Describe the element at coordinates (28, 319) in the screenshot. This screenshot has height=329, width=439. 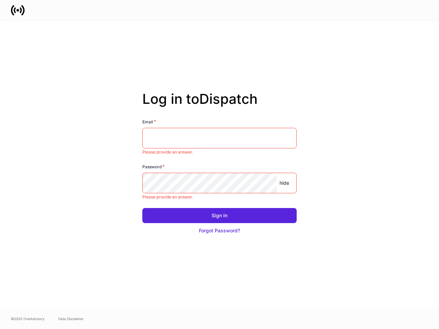
I see `span: © 2025 OneAdvisory` at that location.